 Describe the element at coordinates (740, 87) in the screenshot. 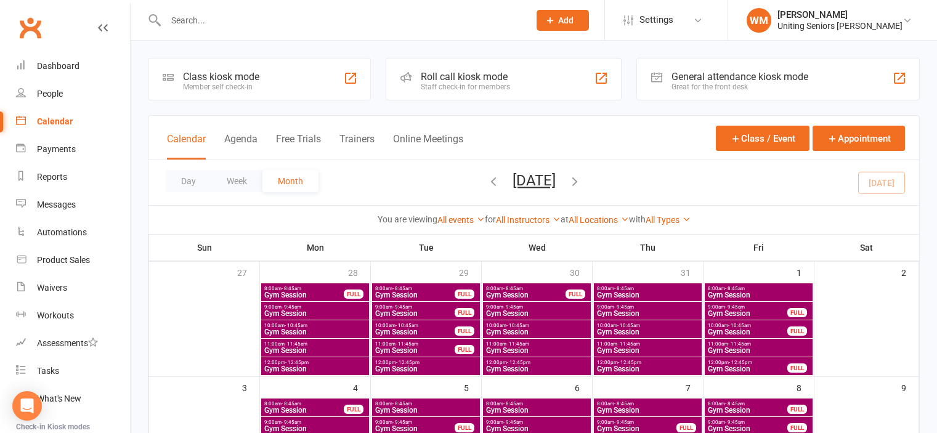

I see `div: Great for the front desk` at that location.